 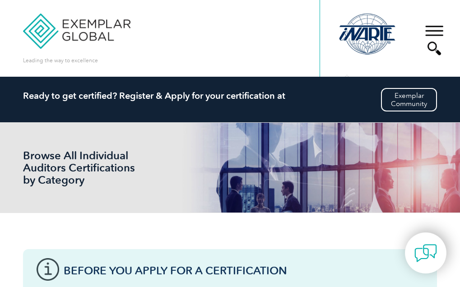 I want to click on h1: Browse All Individual Auditors Certifications by Category, so click(x=91, y=168).